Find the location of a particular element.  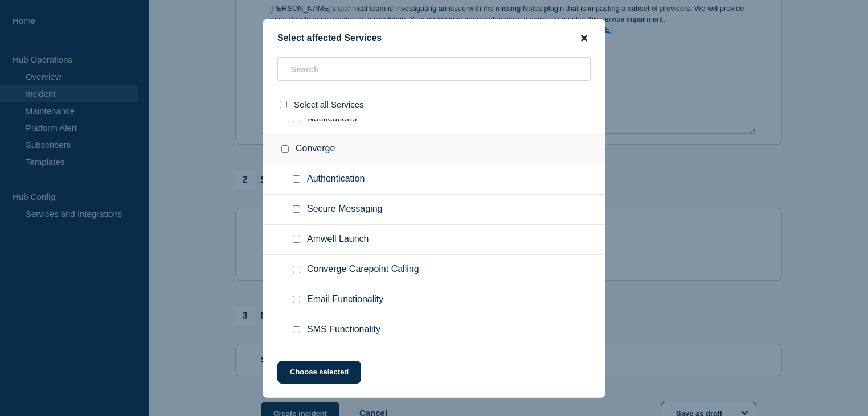

input: Secure Messaging checkbox is located at coordinates (296, 209).